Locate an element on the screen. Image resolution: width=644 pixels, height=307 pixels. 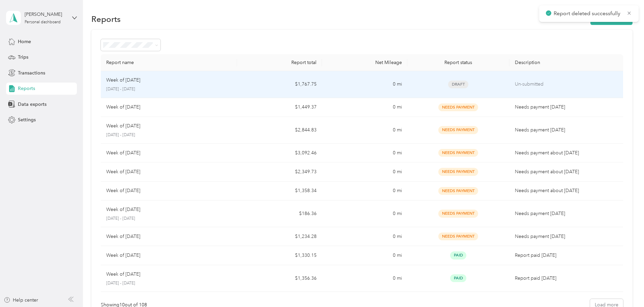
span: Draft is located at coordinates (458, 84).